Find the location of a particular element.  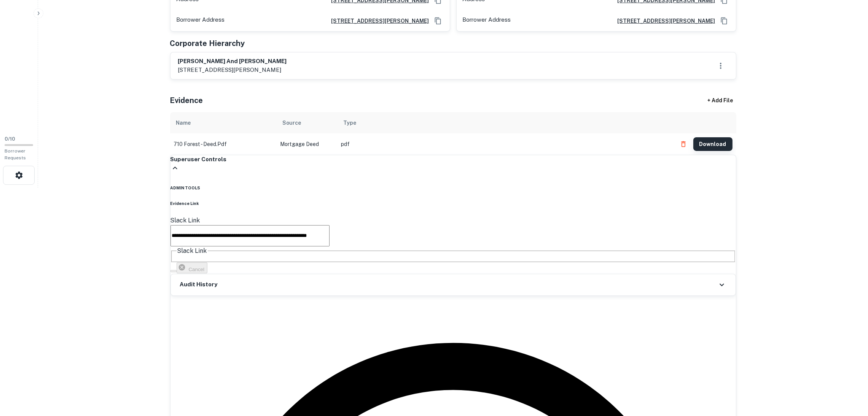

div: Type is located at coordinates (350, 123).